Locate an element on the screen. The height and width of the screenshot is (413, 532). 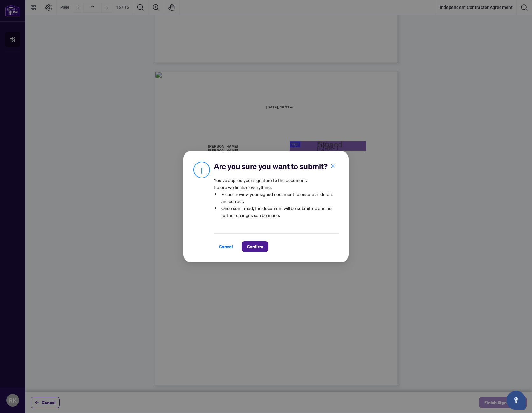
img: Info Icon is located at coordinates (202, 170).